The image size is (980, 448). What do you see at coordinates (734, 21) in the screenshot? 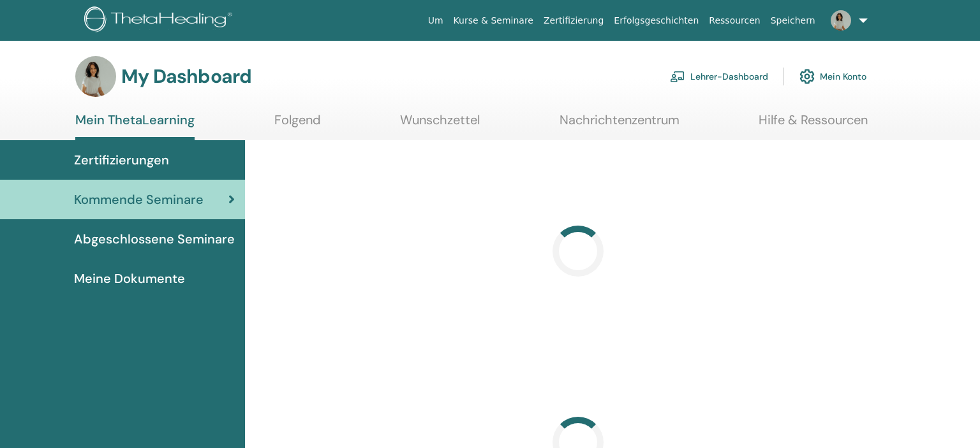
I see `a: Ressourcen` at bounding box center [734, 21].